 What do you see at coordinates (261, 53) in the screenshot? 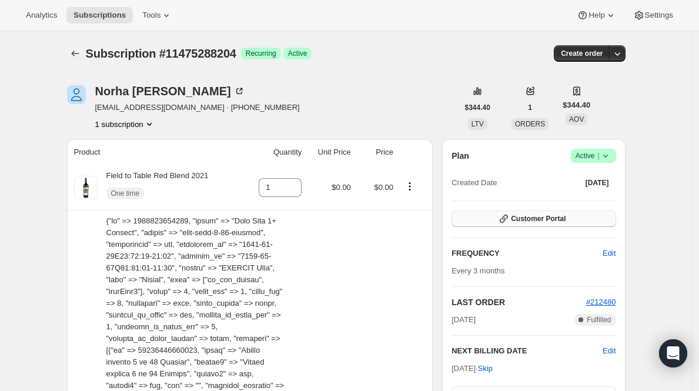
I see `span: Recurring` at bounding box center [261, 53].